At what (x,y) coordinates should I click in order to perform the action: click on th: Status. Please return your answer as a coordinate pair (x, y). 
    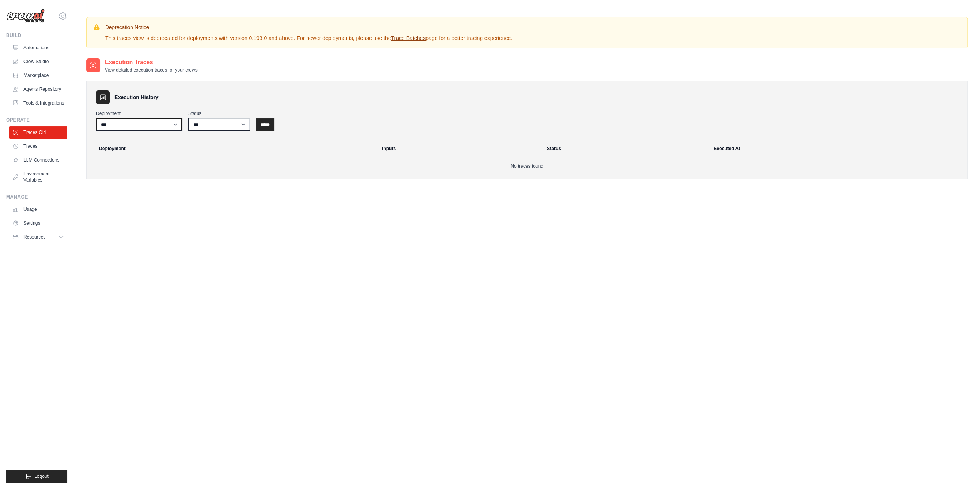
    Looking at the image, I should click on (625, 149).